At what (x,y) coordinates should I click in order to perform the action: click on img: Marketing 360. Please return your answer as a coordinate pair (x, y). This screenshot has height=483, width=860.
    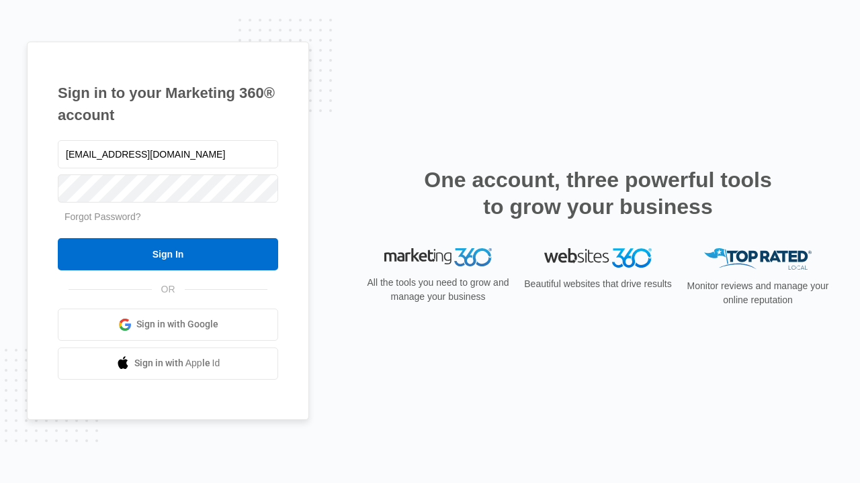
    Looking at the image, I should click on (438, 258).